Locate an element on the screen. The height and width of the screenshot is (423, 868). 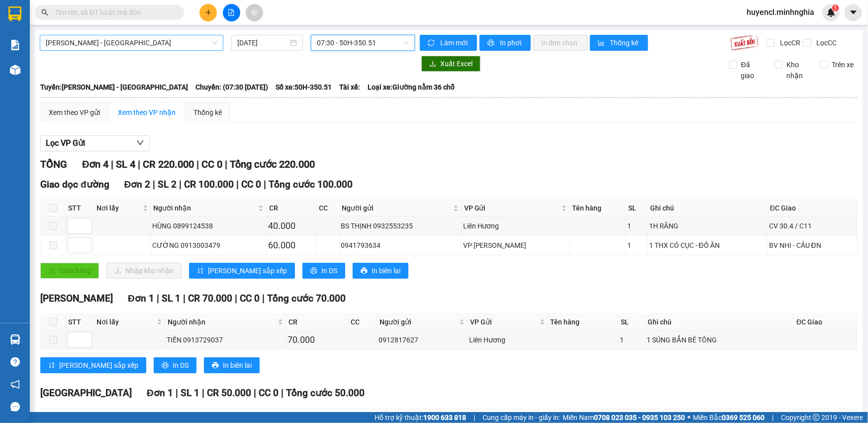
span: Phan Rí - Sài Gòn is located at coordinates (132, 43).